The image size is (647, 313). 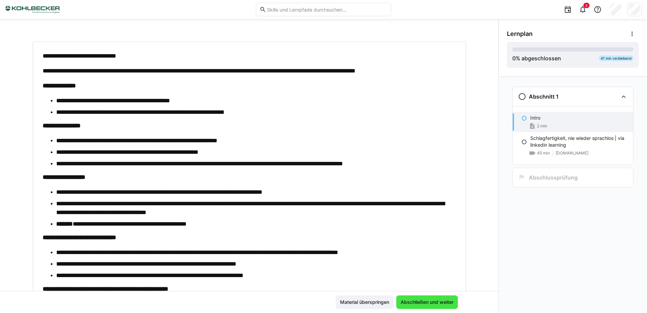 What do you see at coordinates (536, 58) in the screenshot?
I see `div: % abgeschlossen` at bounding box center [536, 58].